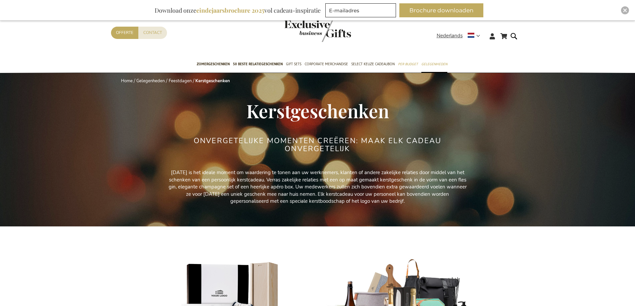  Describe the element at coordinates (230, 10) in the screenshot. I see `b: eindejaarsbrochure 2025` at that location.